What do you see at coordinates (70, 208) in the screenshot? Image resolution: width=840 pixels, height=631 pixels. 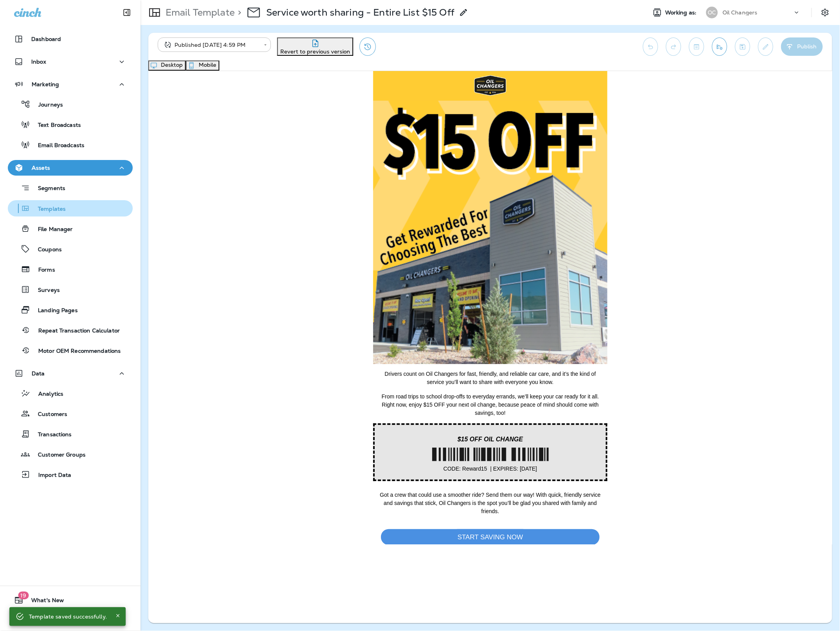 I see `button: Templates` at bounding box center [70, 208].